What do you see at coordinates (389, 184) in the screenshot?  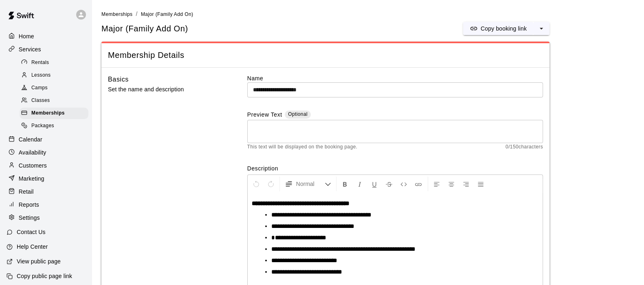 I see `button: Format Strikethrough` at bounding box center [389, 184].